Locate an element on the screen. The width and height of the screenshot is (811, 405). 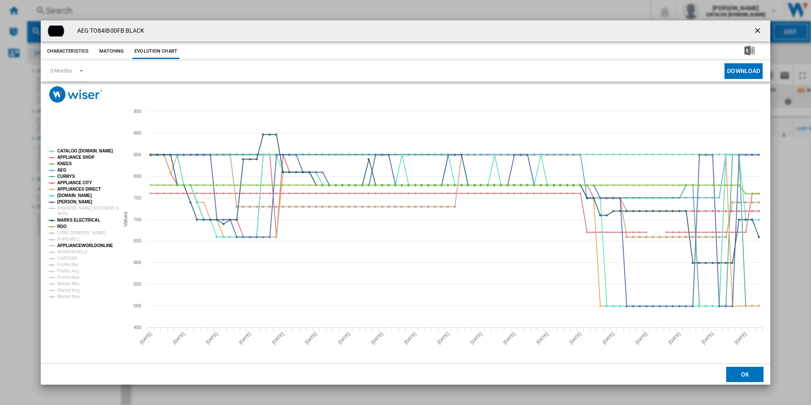
tspan: 850 is located at coordinates (137, 154).